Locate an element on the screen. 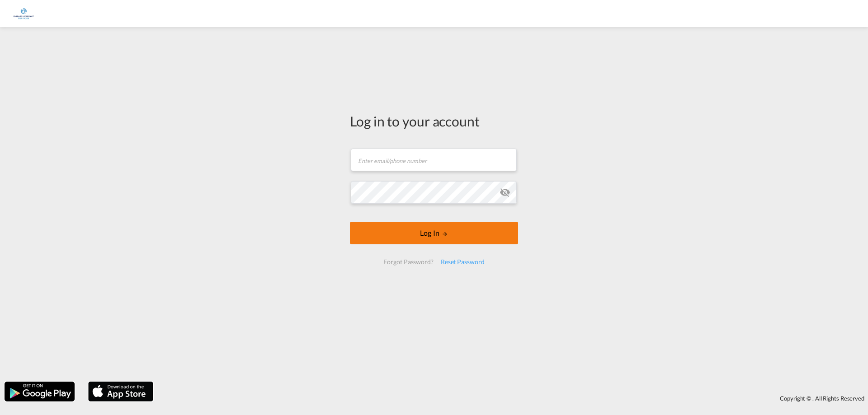 The height and width of the screenshot is (415, 868). img: google.png is located at coordinates (40, 392).